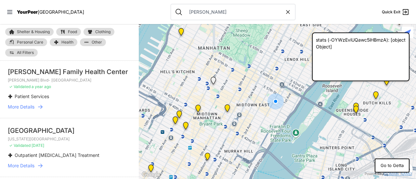 Image resolution: width=416 pixels, height=179 pixels. Describe the element at coordinates (227, 109) in the screenshot. I see `div: NO WALK-INS` at that location.